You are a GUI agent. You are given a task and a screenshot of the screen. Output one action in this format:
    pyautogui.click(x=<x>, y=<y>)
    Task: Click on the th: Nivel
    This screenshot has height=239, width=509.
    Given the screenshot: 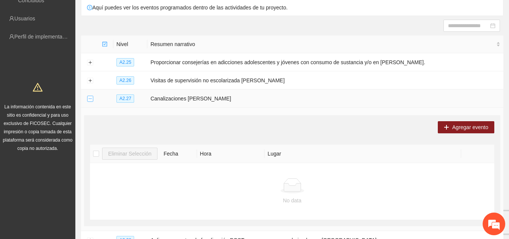 What is the action you would take?
    pyautogui.click(x=130, y=44)
    